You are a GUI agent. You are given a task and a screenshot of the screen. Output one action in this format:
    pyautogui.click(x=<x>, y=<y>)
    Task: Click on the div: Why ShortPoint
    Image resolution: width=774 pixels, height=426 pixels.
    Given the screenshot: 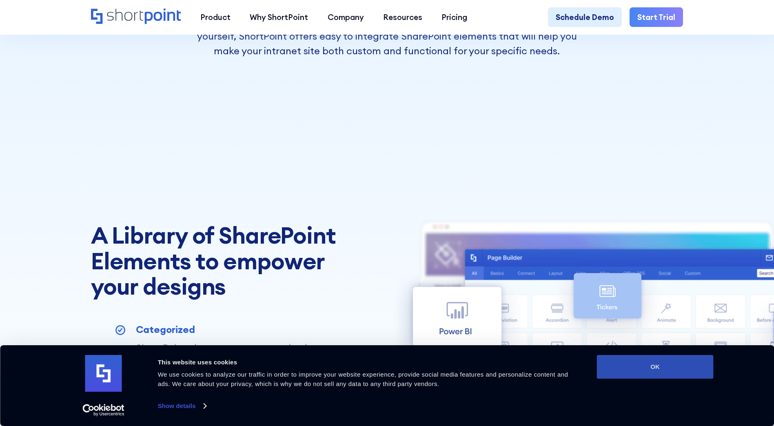 What is the action you would take?
    pyautogui.click(x=279, y=17)
    